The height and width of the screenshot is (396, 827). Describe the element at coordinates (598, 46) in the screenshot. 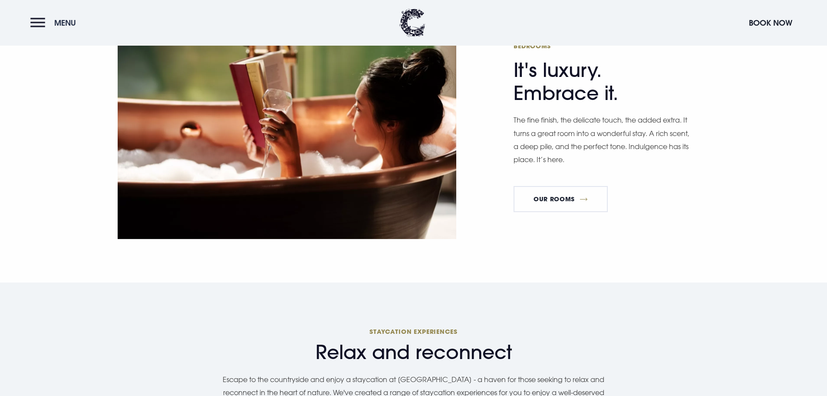

I see `span: Bedrooms` at that location.